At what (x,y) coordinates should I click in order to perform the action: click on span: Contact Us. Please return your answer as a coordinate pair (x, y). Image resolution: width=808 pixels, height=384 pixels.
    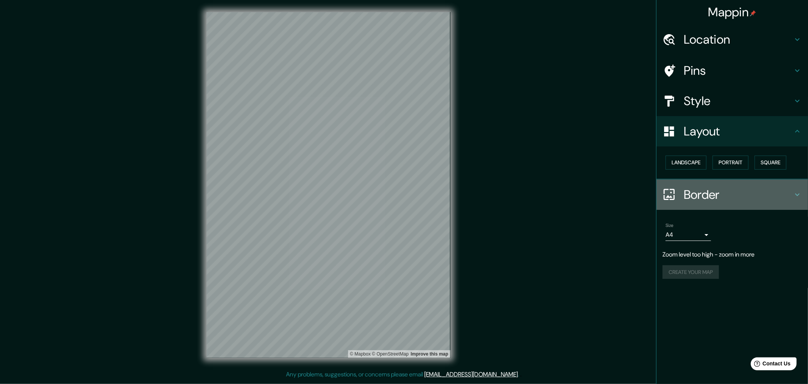
    Looking at the image, I should click on (36, 9).